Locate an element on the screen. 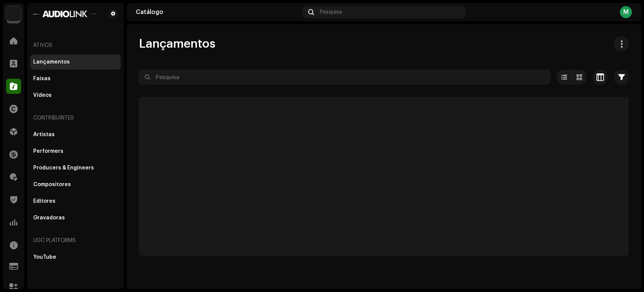 The height and width of the screenshot is (292, 644). img: 730b9dfe-18b5-4111-b483-f30b0c182d82 is located at coordinates (14, 14).